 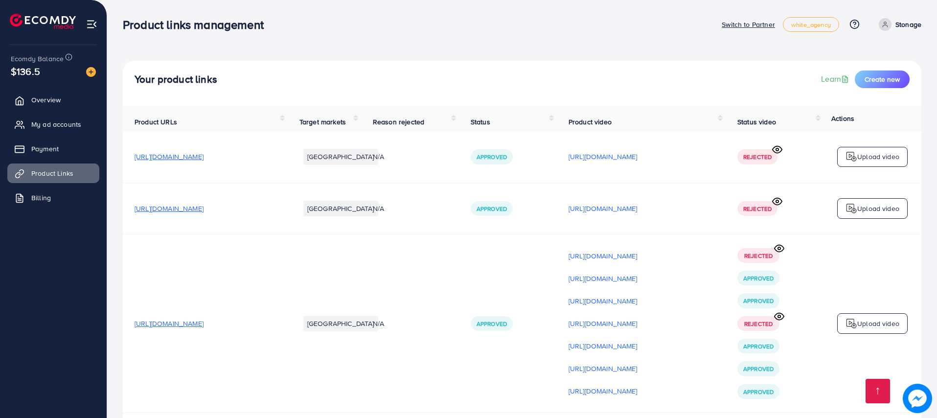 What do you see at coordinates (56, 124) in the screenshot?
I see `span: My ad accounts` at bounding box center [56, 124].